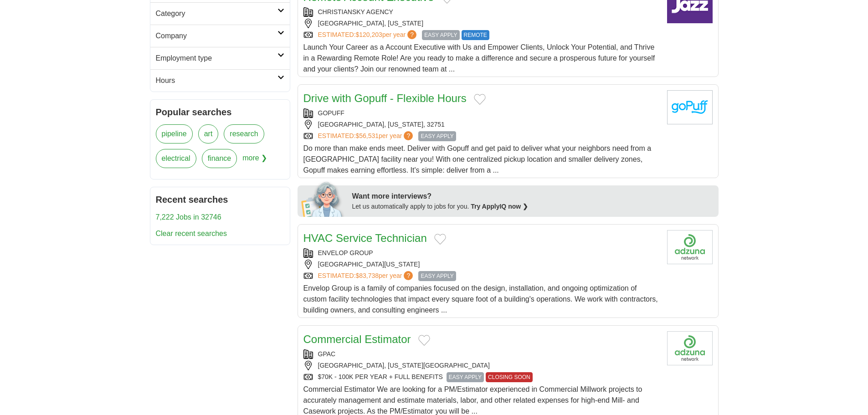  What do you see at coordinates (475, 35) in the screenshot?
I see `span: REMOTE` at bounding box center [475, 35].